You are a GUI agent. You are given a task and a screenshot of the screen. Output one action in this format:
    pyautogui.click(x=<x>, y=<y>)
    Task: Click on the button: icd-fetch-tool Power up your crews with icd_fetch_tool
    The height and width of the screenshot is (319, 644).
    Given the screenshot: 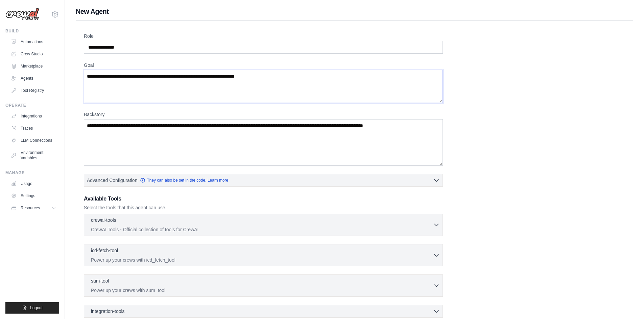 What is the action you would take?
    pyautogui.click(x=264, y=255)
    